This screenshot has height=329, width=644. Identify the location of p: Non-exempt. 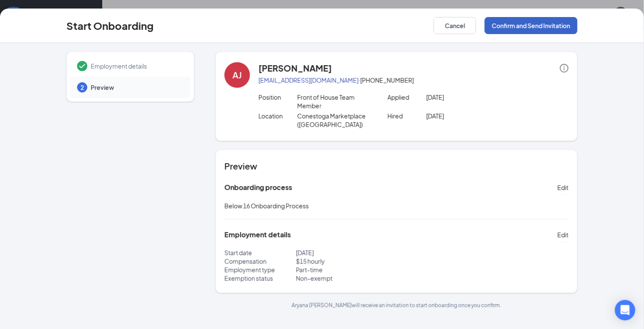
(346, 278).